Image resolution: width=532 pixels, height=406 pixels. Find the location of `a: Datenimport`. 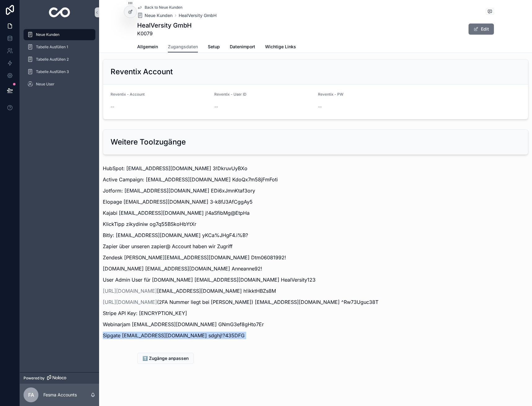

a: Datenimport is located at coordinates (243, 48).